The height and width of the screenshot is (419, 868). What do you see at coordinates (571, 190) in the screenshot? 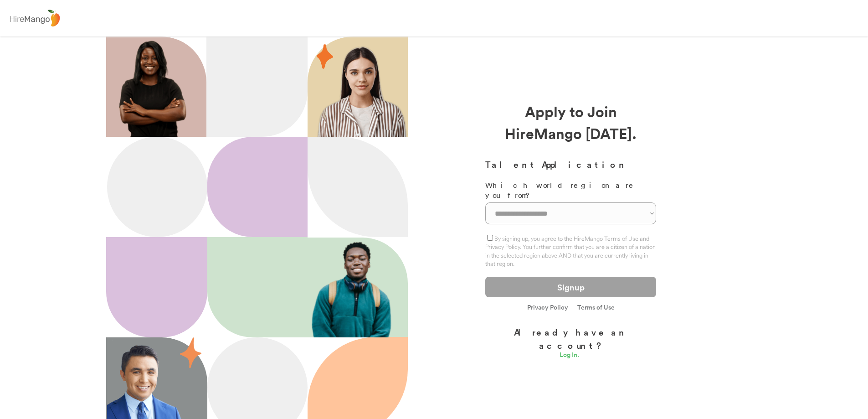
I see `div: Which world region are you from?` at bounding box center [571, 190].